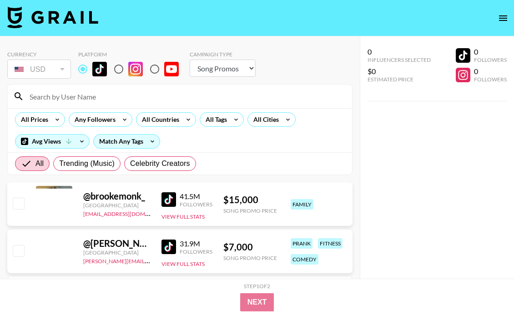  Describe the element at coordinates (250, 247) in the screenshot. I see `div: $ 7,000` at that location.